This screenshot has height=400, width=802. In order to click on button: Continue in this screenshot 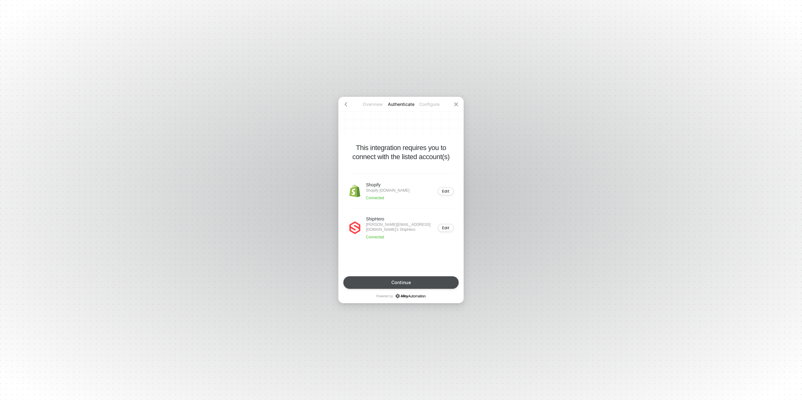, I will do `click(401, 282)`.